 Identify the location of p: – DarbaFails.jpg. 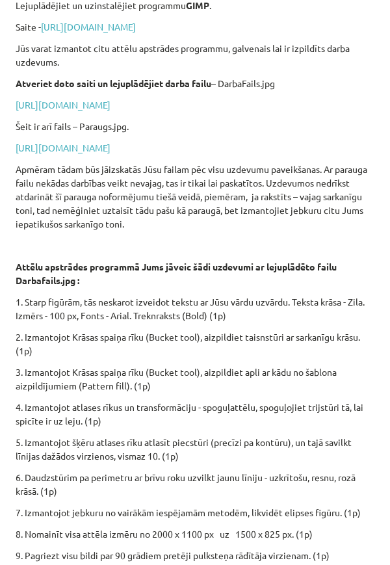
(195, 83).